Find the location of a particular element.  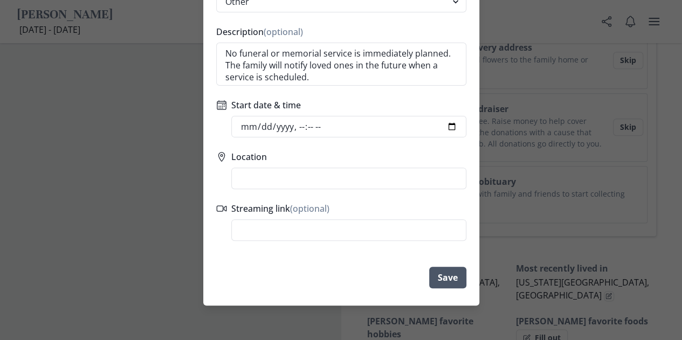

label: Description is located at coordinates (338, 32).